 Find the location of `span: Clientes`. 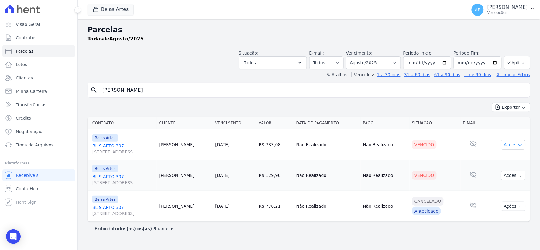

span: Clientes is located at coordinates (24, 78).